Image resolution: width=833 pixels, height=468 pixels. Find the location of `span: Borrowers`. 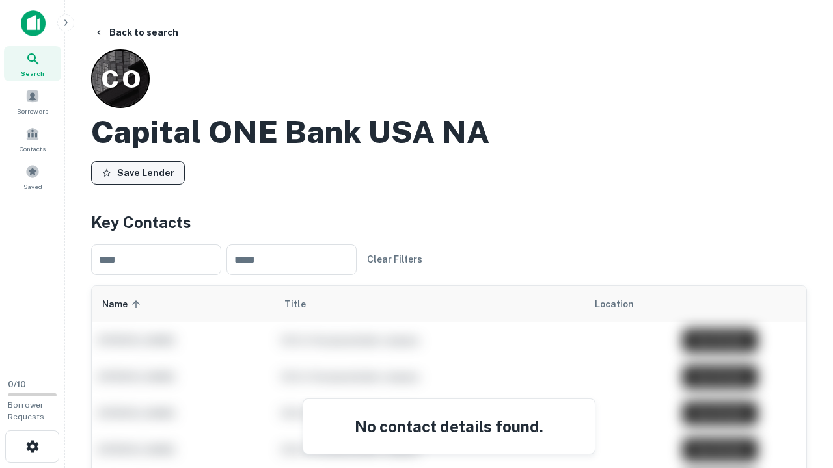

span: Borrowers is located at coordinates (33, 111).